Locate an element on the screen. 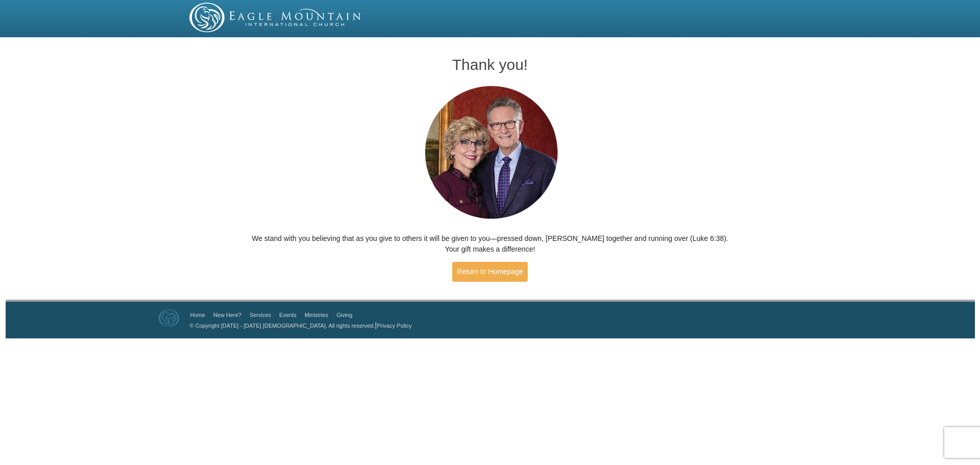 The width and height of the screenshot is (980, 465). a: Giving is located at coordinates (344, 315).